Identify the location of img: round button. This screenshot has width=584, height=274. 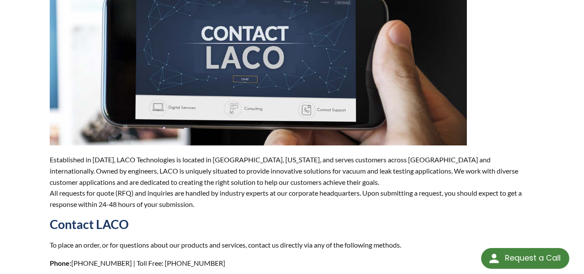
(494, 258).